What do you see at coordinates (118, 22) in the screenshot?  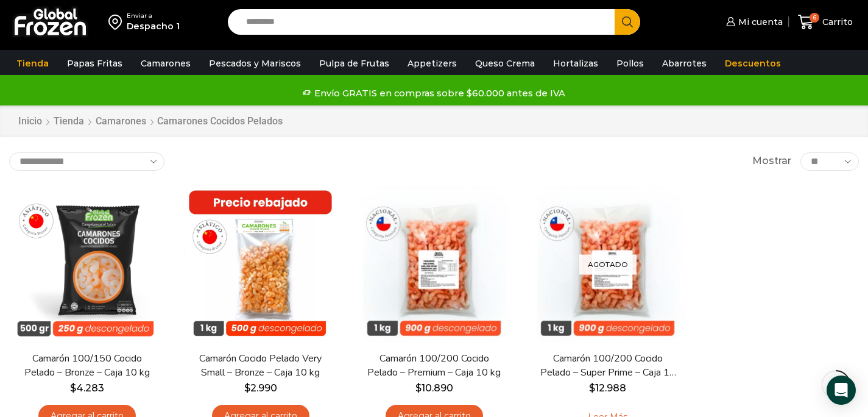 I see `img: address-field-icon.svg` at bounding box center [118, 22].